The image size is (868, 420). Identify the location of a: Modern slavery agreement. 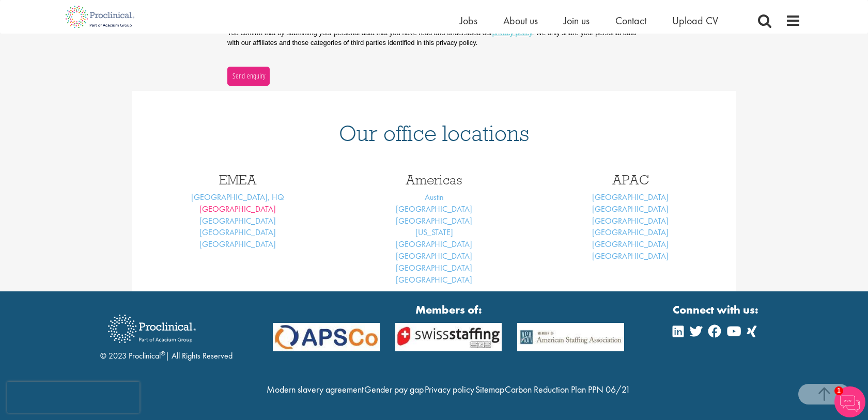
(315, 389).